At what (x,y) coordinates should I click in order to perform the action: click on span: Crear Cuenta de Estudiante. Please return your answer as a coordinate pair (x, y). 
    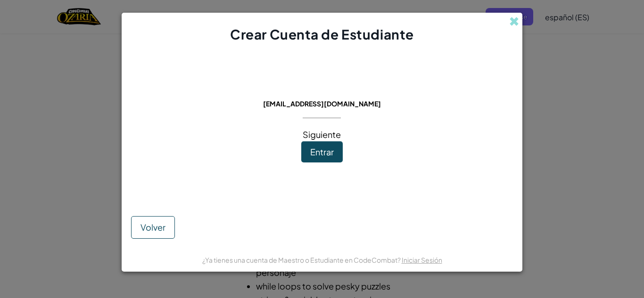
    Looking at the image, I should click on (322, 34).